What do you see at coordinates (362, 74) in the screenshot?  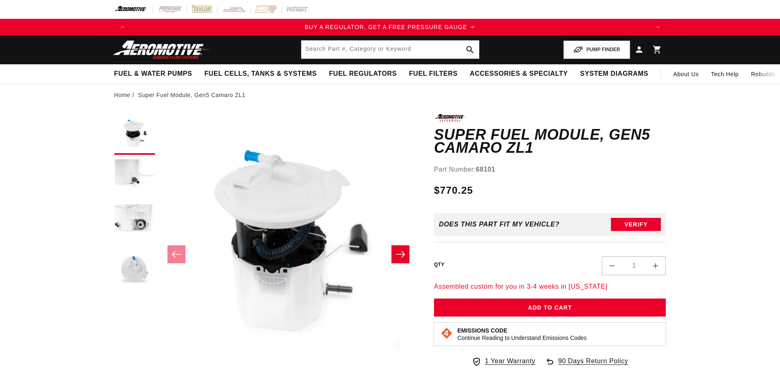 I see `summary: Fuel Regulators` at bounding box center [362, 74].